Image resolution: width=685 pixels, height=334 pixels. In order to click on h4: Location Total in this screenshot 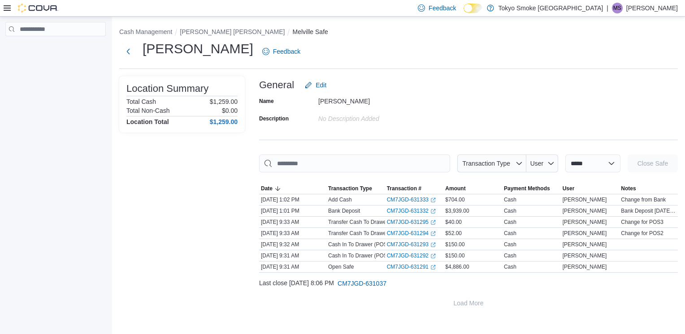, I will do `click(147, 122)`.